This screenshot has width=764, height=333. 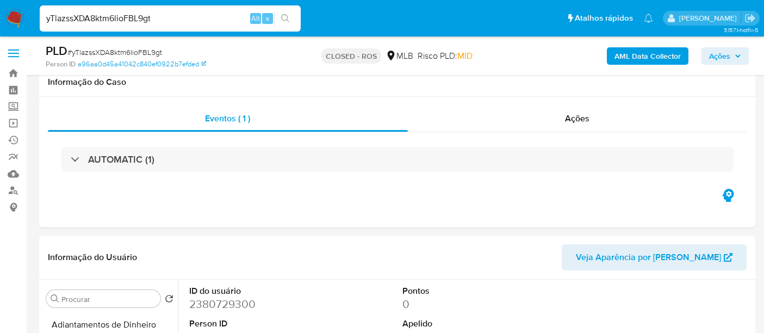 What do you see at coordinates (397, 82) in the screenshot?
I see `h1: Informação do Caso` at bounding box center [397, 82].